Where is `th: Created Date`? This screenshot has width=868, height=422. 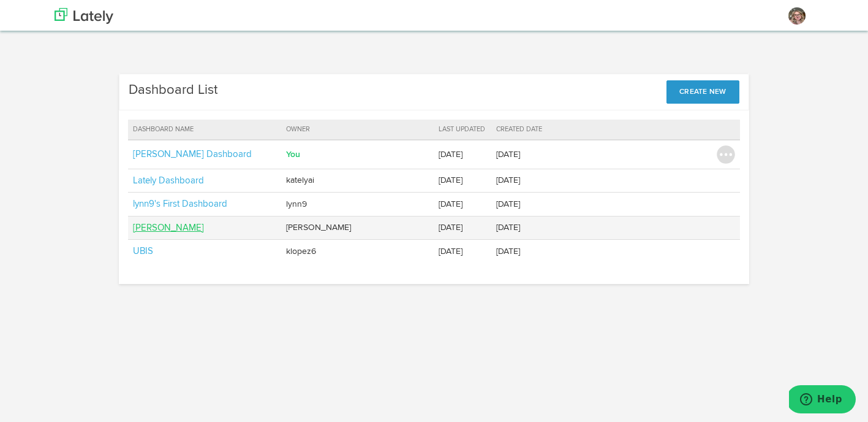 th: Created Date is located at coordinates (520, 130).